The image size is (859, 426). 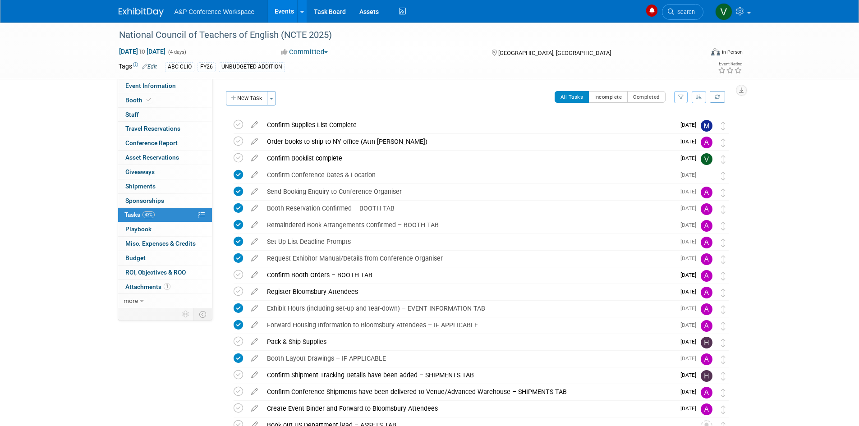 What do you see at coordinates (469, 409) in the screenshot?
I see `div: Create Event Binder and Forward to Bloomsbury Attendees` at bounding box center [469, 409].